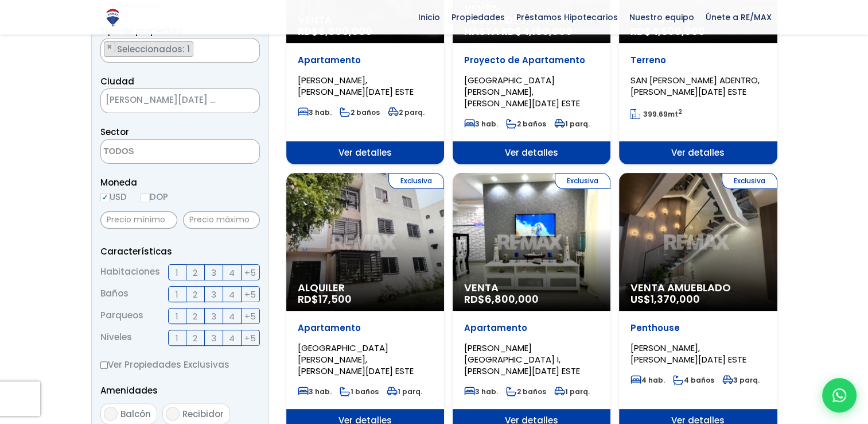 The width and height of the screenshot is (868, 424). What do you see at coordinates (738, 17) in the screenshot?
I see `span: Únete a RE/MAX` at bounding box center [738, 17].